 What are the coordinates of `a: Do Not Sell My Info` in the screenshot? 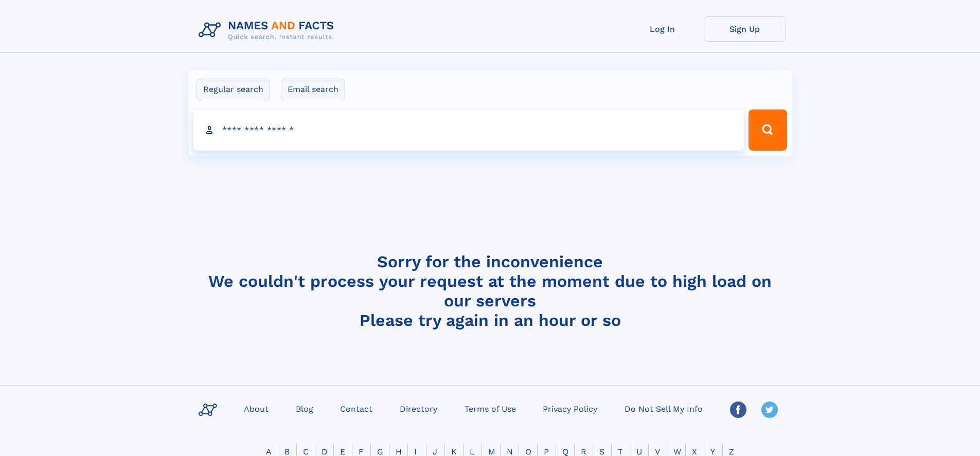 It's located at (664, 408).